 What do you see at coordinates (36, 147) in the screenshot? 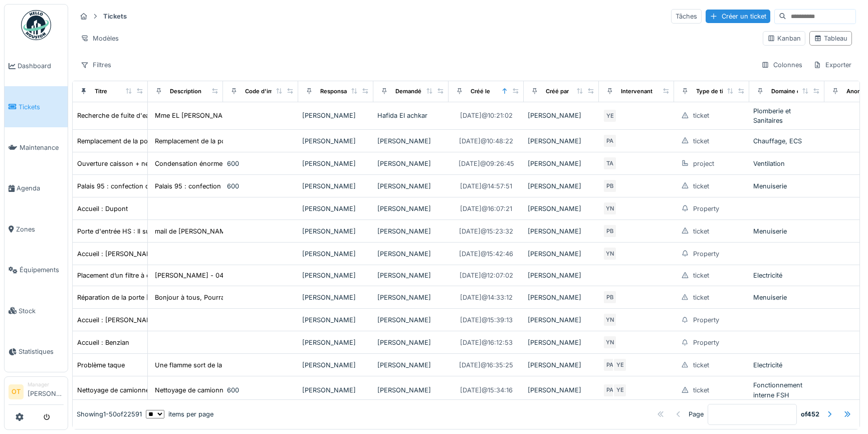
I see `a: Maintenance` at bounding box center [36, 147].